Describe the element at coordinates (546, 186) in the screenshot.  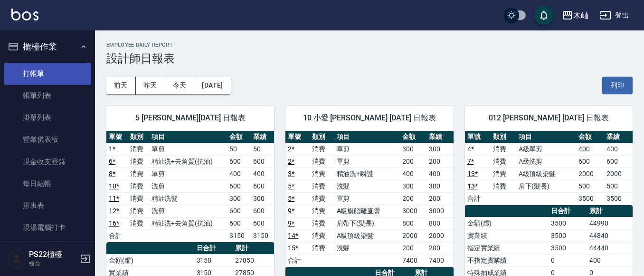
I see `td: 肩下(髮長)` at that location.